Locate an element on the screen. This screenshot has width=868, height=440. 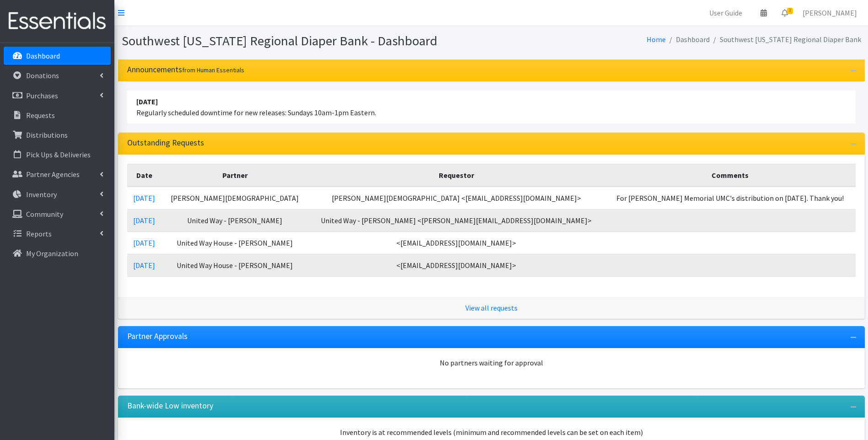
a: Pick Ups & Deliveries is located at coordinates (57, 155).